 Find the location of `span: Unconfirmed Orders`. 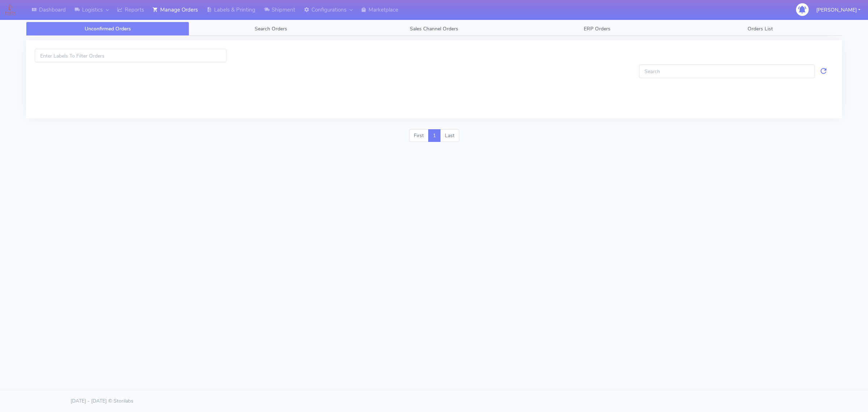

span: Unconfirmed Orders is located at coordinates (108, 28).